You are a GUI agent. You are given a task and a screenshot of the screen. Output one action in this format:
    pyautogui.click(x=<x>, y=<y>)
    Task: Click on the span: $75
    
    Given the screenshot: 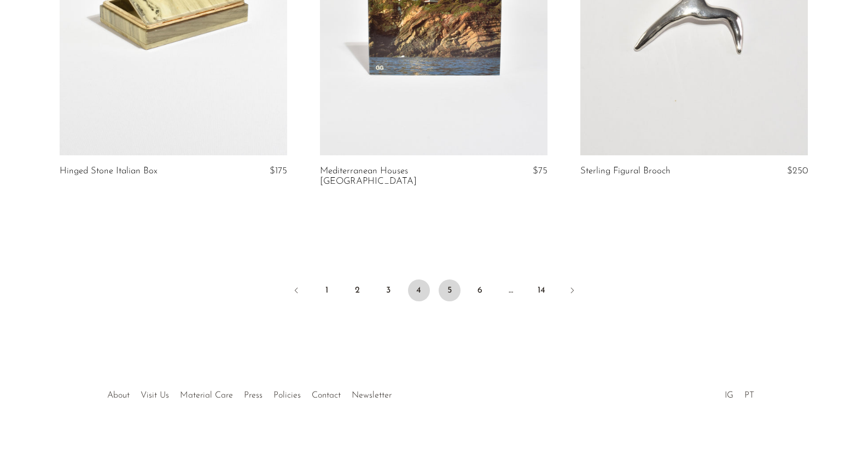 What is the action you would take?
    pyautogui.click(x=540, y=171)
    